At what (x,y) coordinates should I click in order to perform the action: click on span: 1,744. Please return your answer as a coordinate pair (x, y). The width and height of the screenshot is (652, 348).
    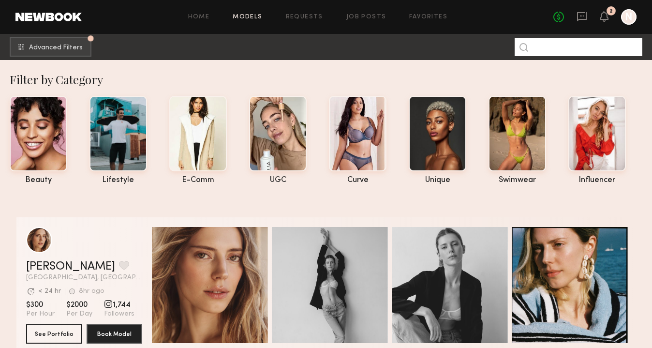
    Looking at the image, I should click on (119, 305).